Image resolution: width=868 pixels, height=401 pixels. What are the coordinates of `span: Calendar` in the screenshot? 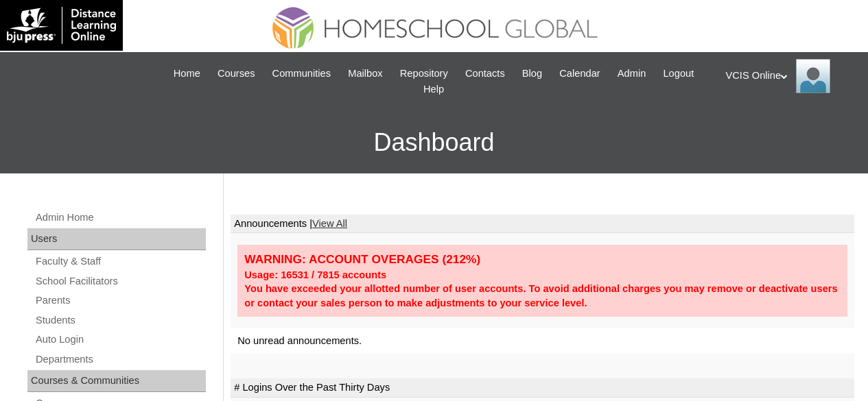 It's located at (579, 73).